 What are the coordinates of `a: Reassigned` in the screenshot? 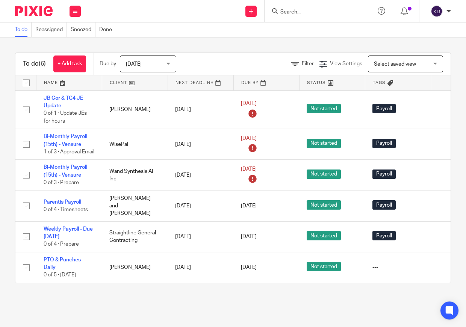 It's located at (51, 30).